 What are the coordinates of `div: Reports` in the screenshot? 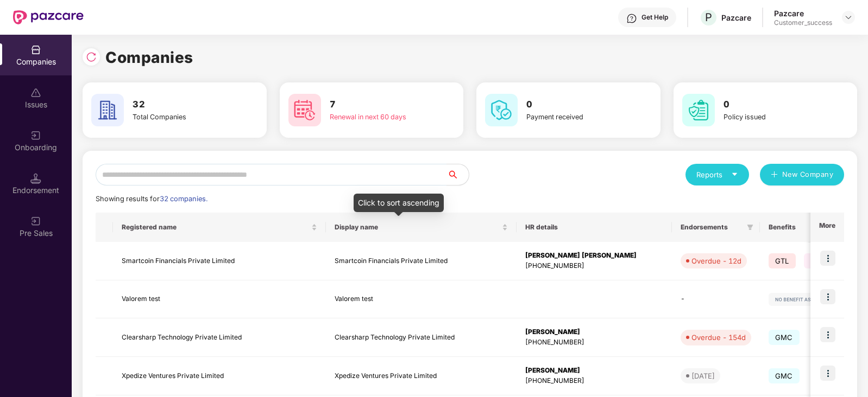 It's located at (717, 175).